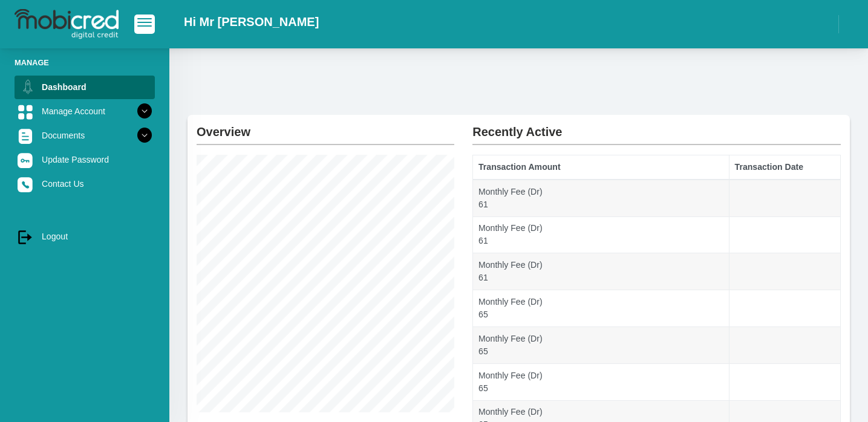 Image resolution: width=868 pixels, height=422 pixels. Describe the element at coordinates (325, 127) in the screenshot. I see `h2: Overview` at that location.